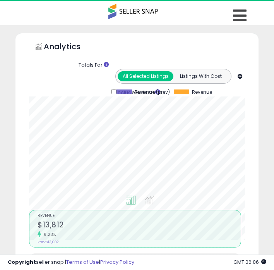  What do you see at coordinates (139, 226) in the screenshot?
I see `h2: $13,812` at bounding box center [139, 226].